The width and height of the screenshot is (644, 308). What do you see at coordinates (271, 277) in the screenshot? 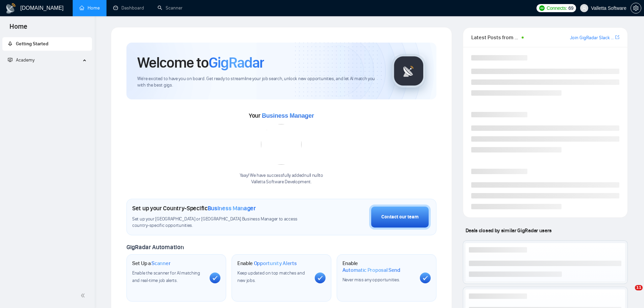
I see `span: Keep updated on top matches and new jobs.` at bounding box center [271, 277].